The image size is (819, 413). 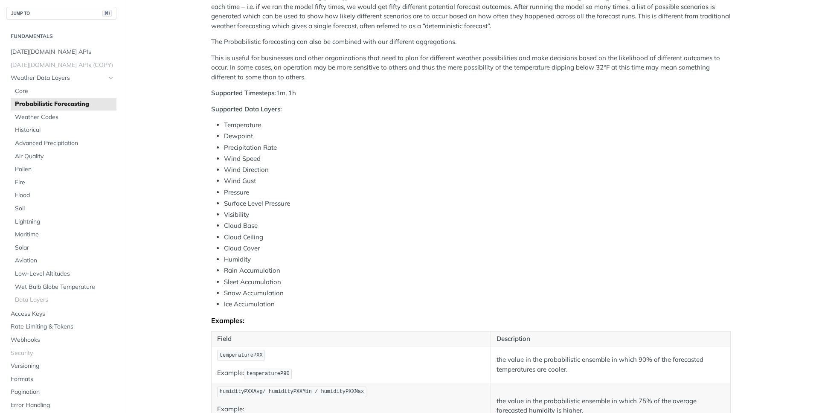 What do you see at coordinates (477, 203) in the screenshot?
I see `li: Surface Level Pressure` at bounding box center [477, 203].